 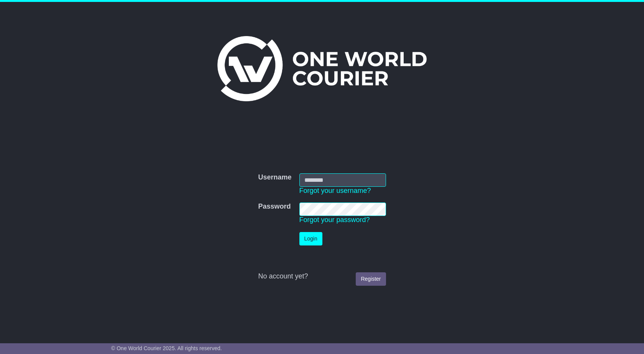 What do you see at coordinates (335, 191) in the screenshot?
I see `a: Forgot your username?` at bounding box center [335, 191].